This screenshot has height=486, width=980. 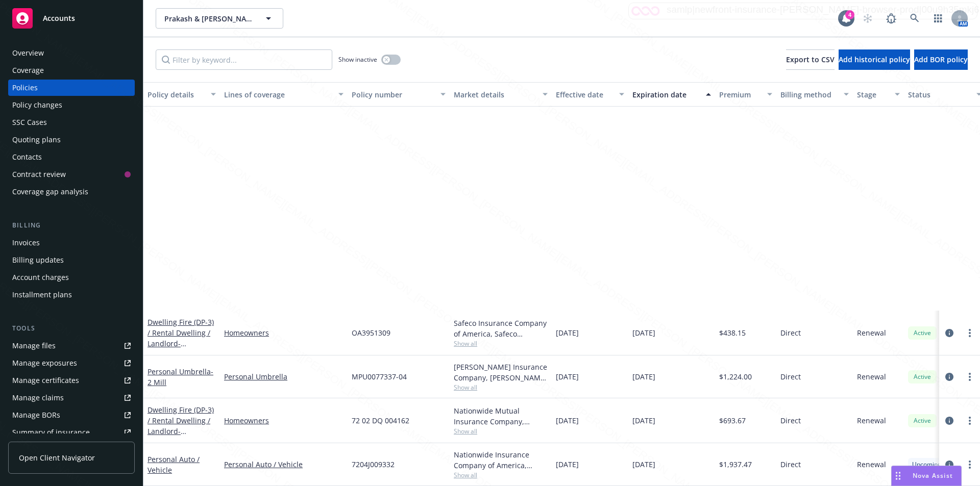 What do you see at coordinates (59, 18) in the screenshot?
I see `span: Accounts` at bounding box center [59, 18].